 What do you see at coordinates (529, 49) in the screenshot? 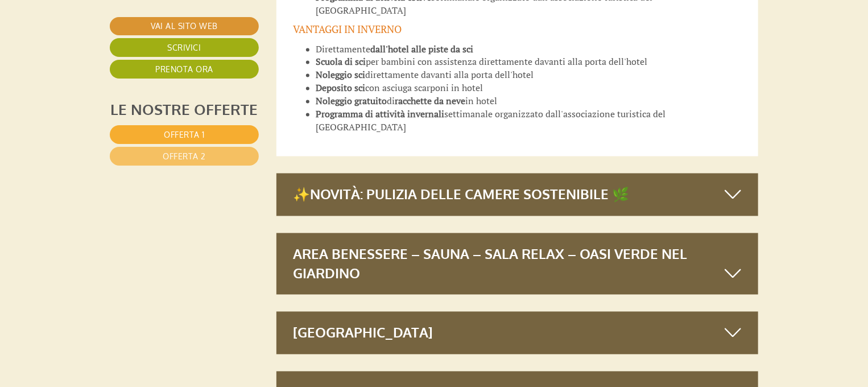
I see `li: Direttamente` at bounding box center [529, 49].